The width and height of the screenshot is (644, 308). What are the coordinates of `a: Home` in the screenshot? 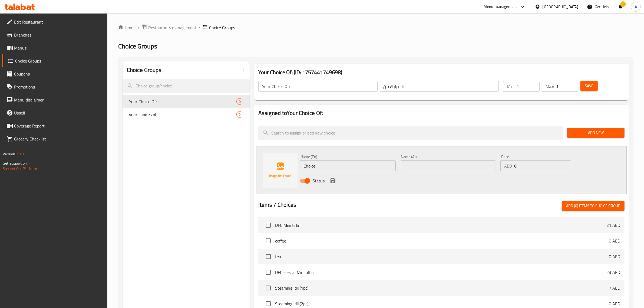 It's located at (127, 28).